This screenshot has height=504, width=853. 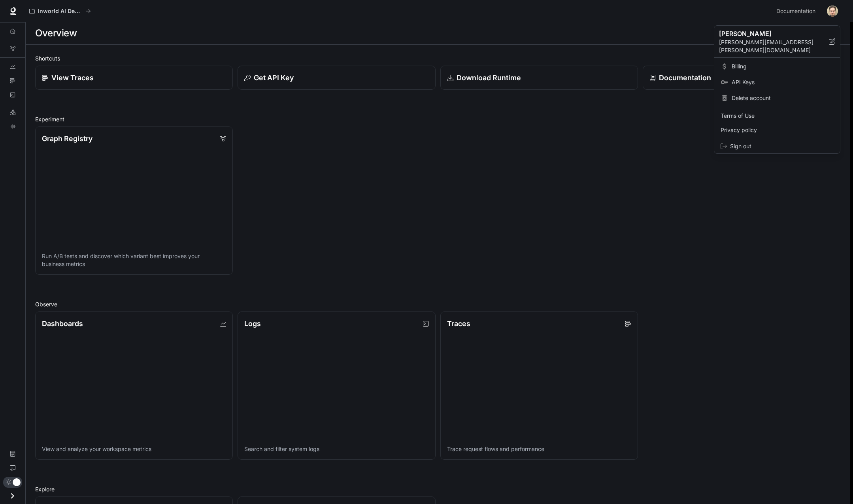 I want to click on span: Terms of Use, so click(x=777, y=116).